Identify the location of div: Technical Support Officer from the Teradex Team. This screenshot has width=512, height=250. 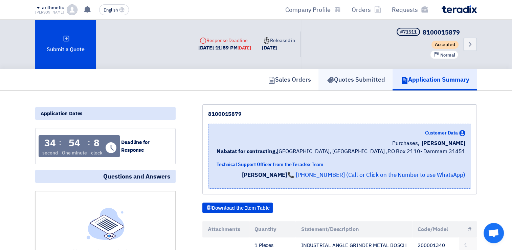
(341, 164).